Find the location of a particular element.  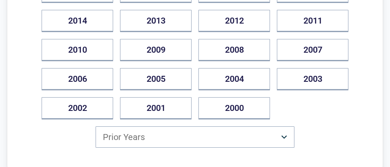

button: 2009 is located at coordinates (156, 50).